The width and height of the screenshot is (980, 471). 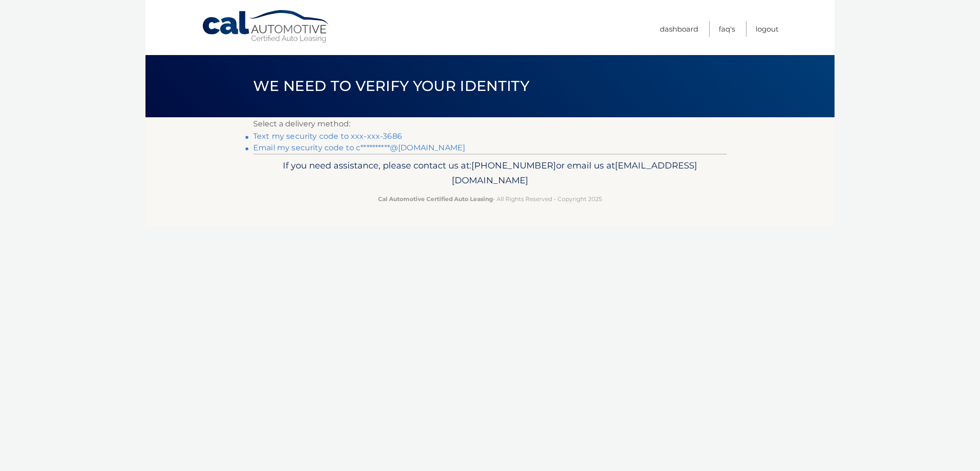 What do you see at coordinates (391, 86) in the screenshot?
I see `span: We need to verify your identity` at bounding box center [391, 86].